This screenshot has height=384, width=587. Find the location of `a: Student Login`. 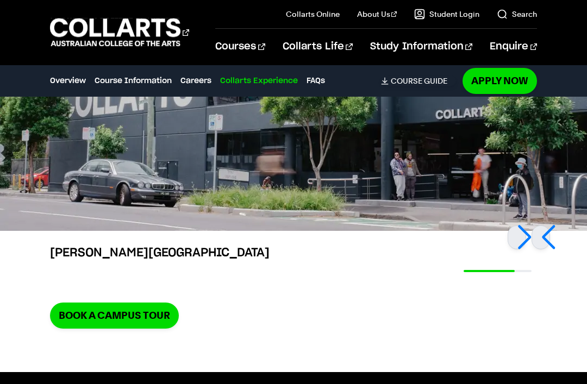

a: Student Login is located at coordinates (447, 14).